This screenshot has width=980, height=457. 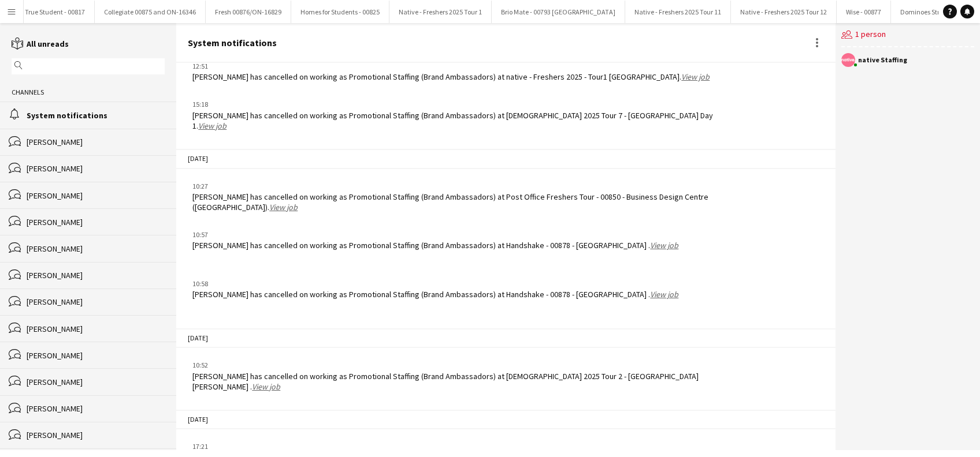 What do you see at coordinates (454, 447) in the screenshot?
I see `div: 17:21` at bounding box center [454, 447].